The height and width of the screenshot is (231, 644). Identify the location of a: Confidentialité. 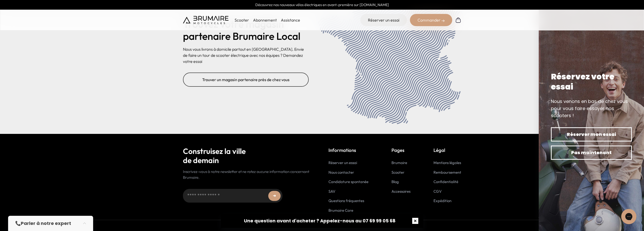
(446, 181).